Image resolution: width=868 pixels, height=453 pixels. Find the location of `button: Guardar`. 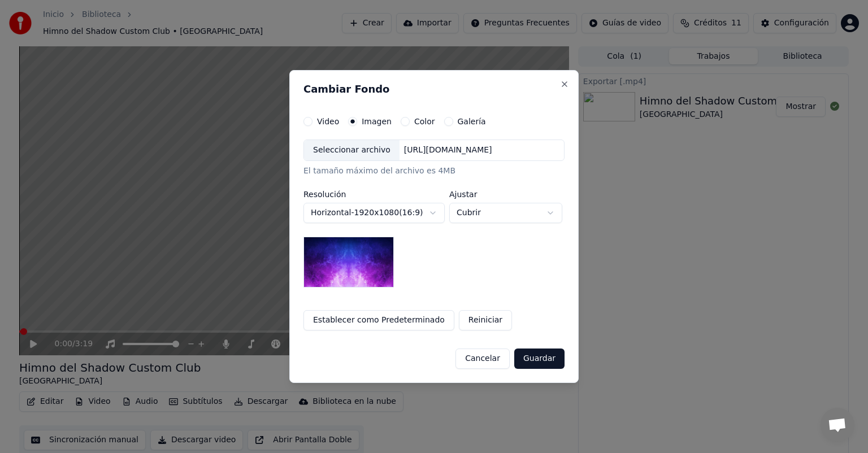

button: Guardar is located at coordinates (539, 359).